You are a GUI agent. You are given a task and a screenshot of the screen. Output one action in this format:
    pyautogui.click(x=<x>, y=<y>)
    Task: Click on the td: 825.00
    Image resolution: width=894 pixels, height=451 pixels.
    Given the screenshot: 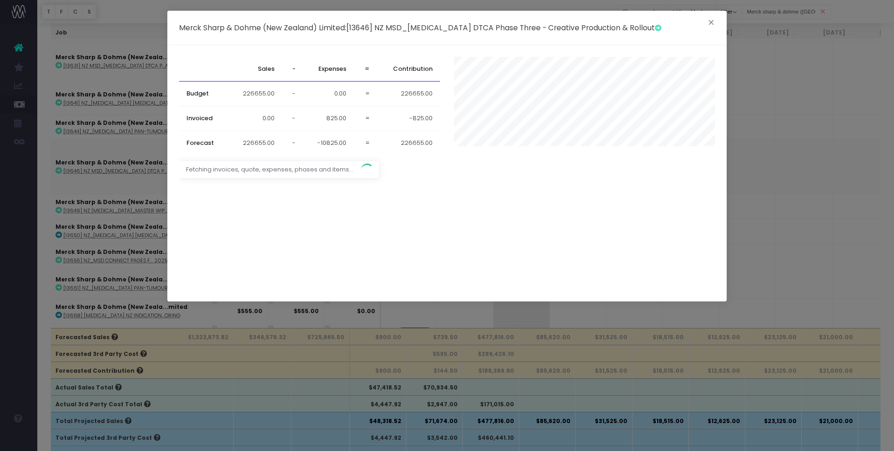 What is the action you would take?
    pyautogui.click(x=328, y=118)
    